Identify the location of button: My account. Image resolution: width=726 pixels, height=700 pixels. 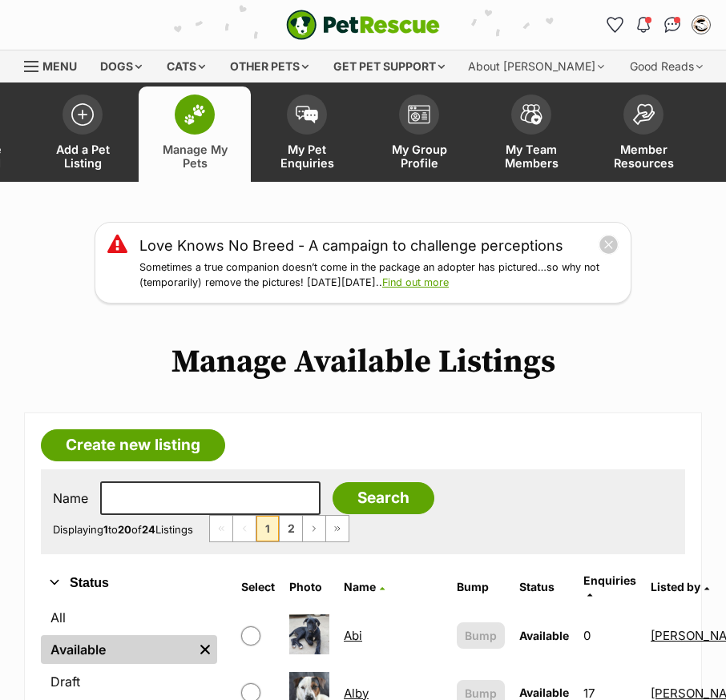
(701, 25).